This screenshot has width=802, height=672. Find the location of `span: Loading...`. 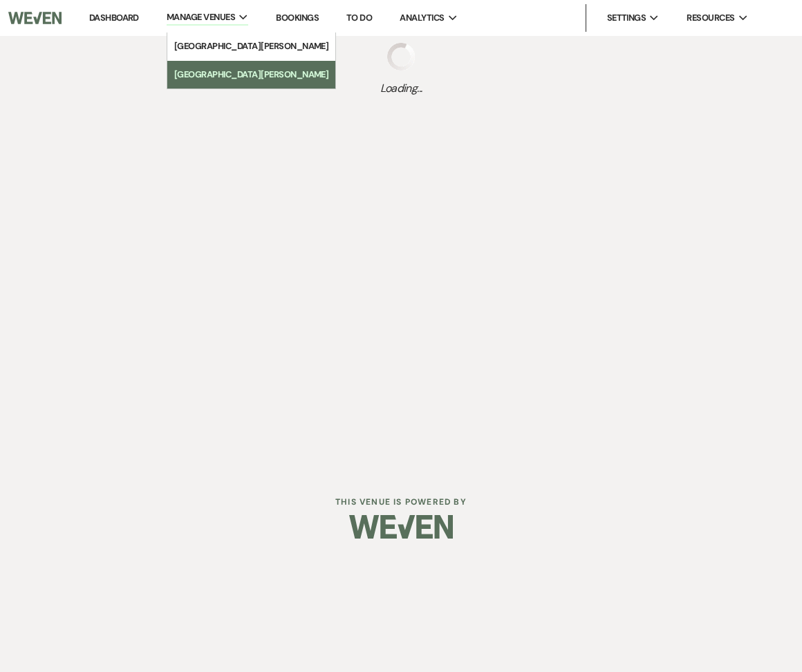

span: Loading... is located at coordinates (401, 89).